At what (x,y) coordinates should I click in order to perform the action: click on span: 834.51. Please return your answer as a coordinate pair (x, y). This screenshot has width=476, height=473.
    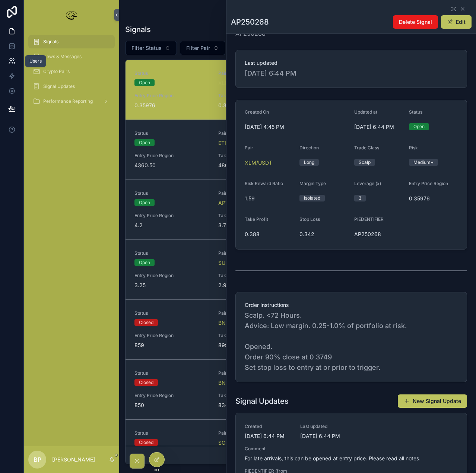
    Looking at the image, I should click on (255, 405).